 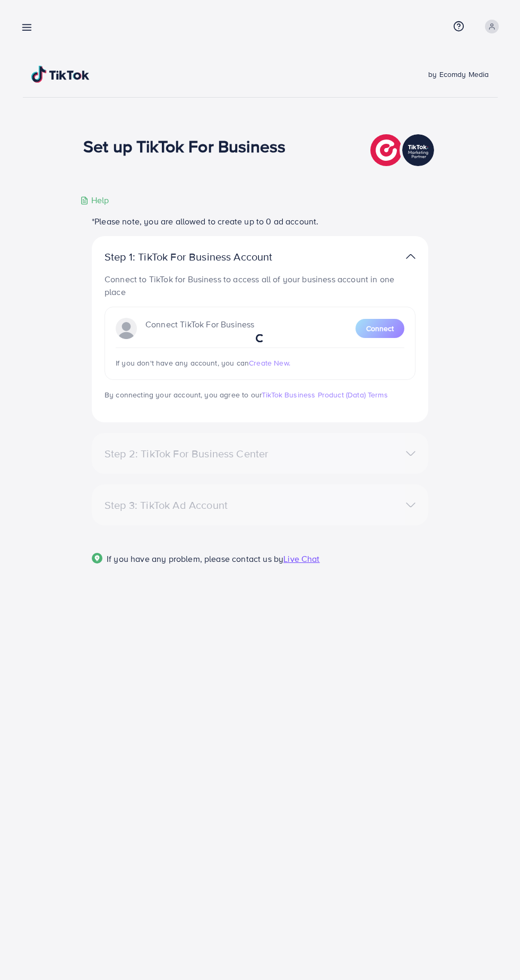 What do you see at coordinates (302, 559) in the screenshot?
I see `span: Live Chat` at bounding box center [302, 559].